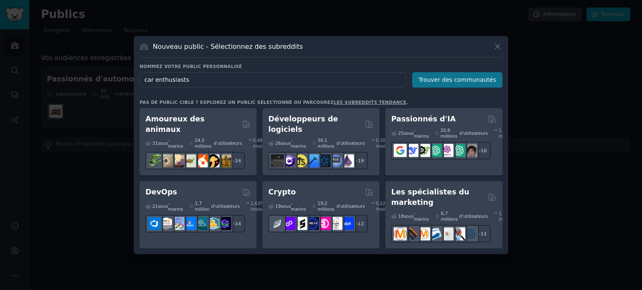  I want to click on font: 24, so click(238, 161).